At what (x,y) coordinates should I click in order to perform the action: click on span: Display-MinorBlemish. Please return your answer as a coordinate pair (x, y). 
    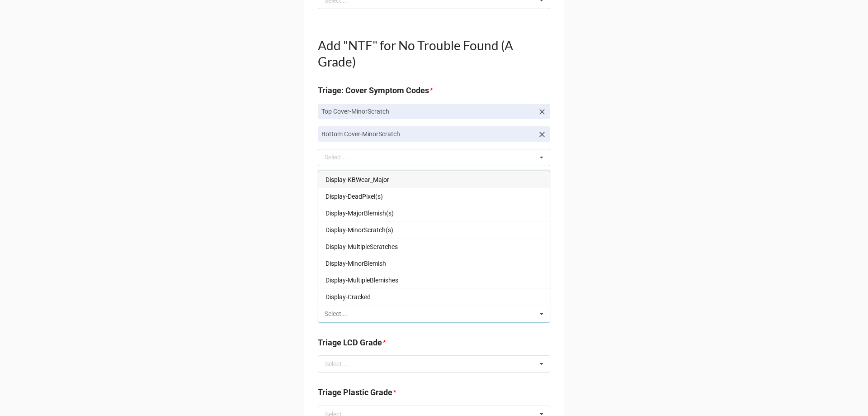
    Looking at the image, I should click on (356, 263).